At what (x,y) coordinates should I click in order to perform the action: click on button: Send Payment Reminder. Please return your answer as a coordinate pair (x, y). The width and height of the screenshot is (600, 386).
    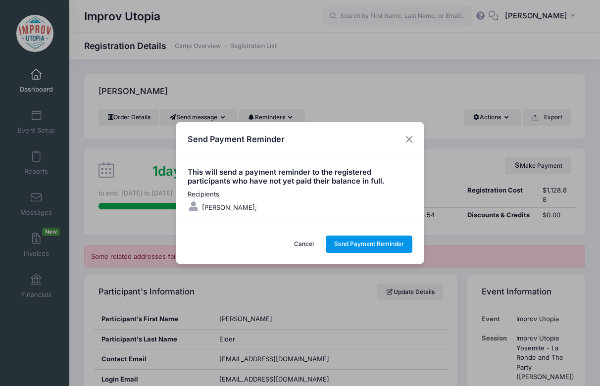
    Looking at the image, I should click on (369, 244).